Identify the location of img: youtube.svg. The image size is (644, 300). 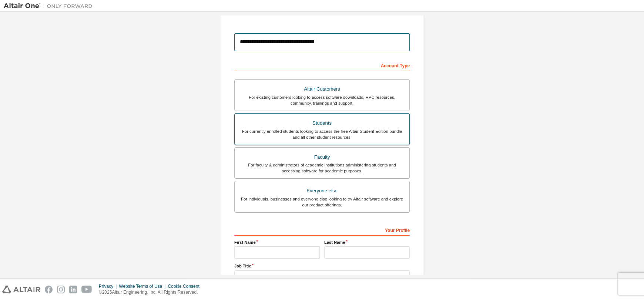
(87, 289).